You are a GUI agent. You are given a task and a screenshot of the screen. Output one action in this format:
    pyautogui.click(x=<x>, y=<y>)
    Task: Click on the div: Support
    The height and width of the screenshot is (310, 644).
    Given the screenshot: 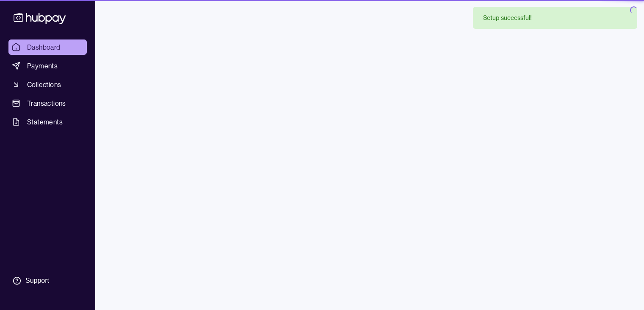 What is the action you would take?
    pyautogui.click(x=37, y=280)
    